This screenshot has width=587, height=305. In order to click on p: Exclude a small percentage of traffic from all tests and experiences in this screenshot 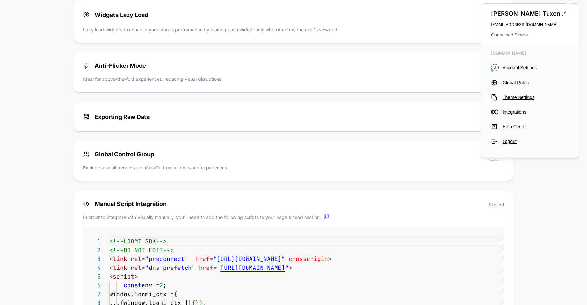, I will do `click(155, 168)`.